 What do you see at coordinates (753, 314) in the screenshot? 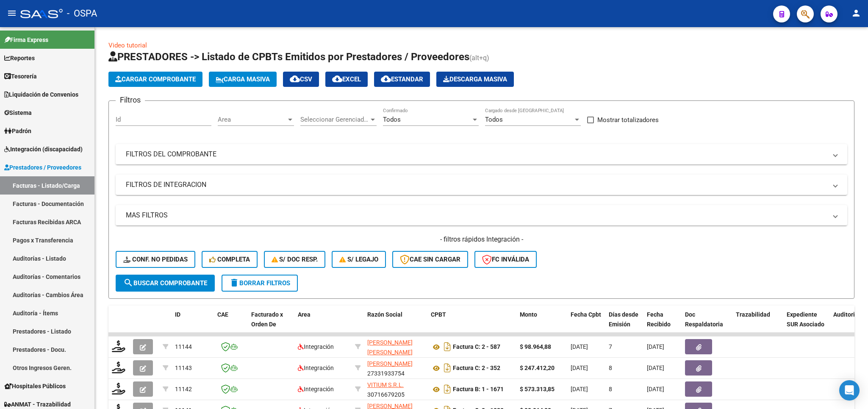
I see `span: Trazabilidad` at bounding box center [753, 314].